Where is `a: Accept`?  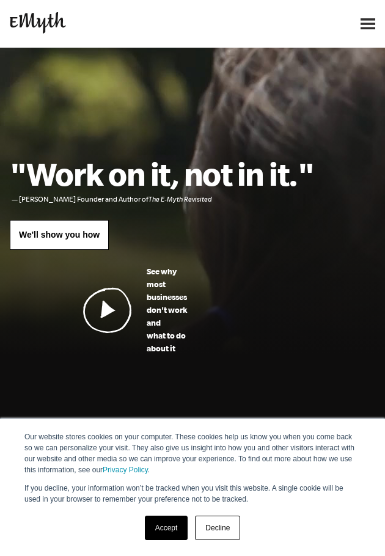 a: Accept is located at coordinates (166, 528).